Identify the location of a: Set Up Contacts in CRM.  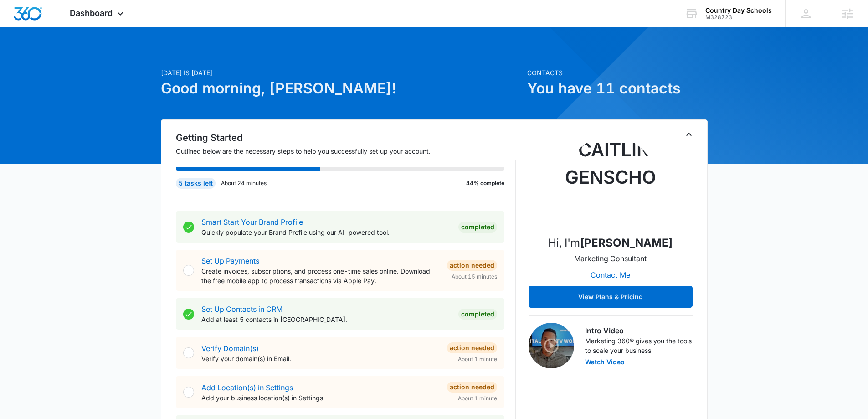
(242, 309).